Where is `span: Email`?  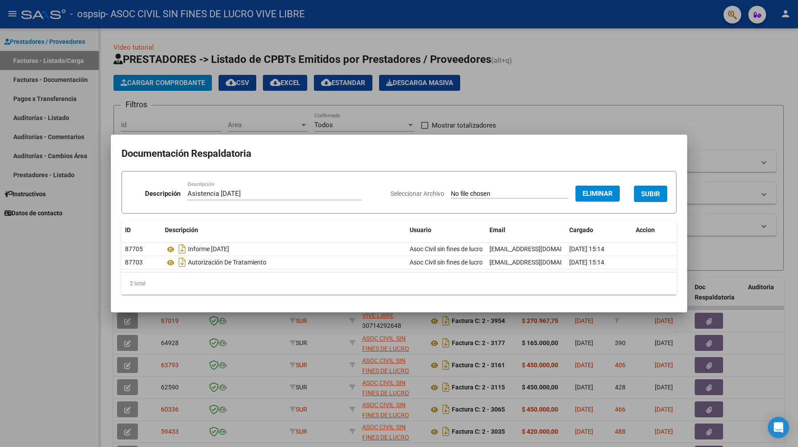
span: Email is located at coordinates (497, 230).